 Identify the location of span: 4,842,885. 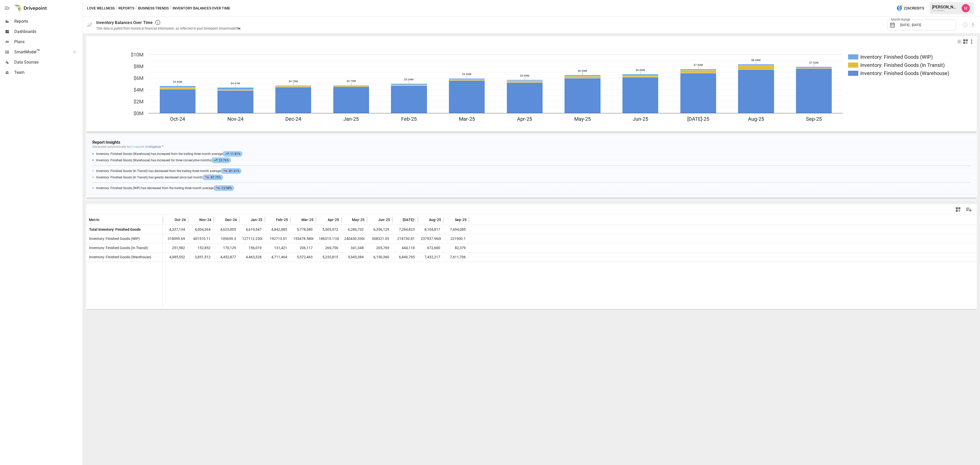
(277, 230).